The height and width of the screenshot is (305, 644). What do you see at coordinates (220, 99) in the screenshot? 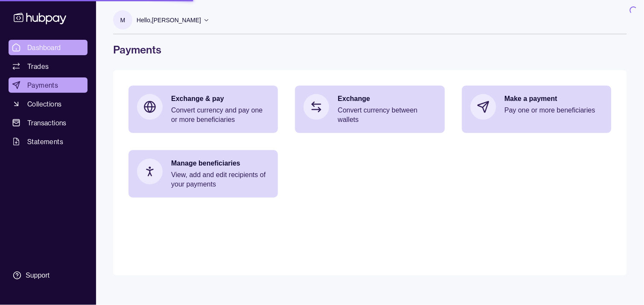
I see `p: Exchange & pay` at bounding box center [220, 99].